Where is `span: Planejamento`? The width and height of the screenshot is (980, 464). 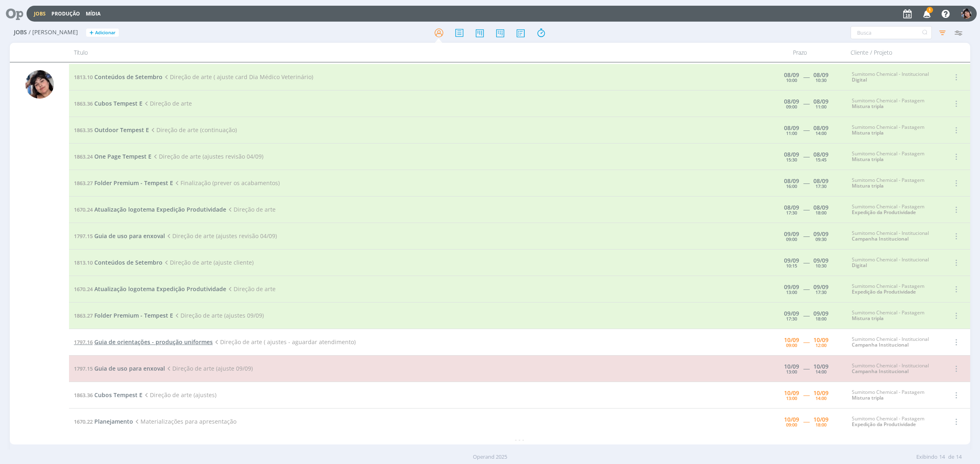
span: Planejamento is located at coordinates (113, 421).